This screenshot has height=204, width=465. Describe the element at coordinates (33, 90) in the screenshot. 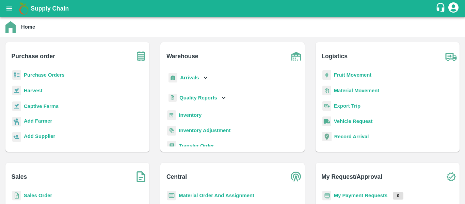

I see `b: Harvest` at that location.